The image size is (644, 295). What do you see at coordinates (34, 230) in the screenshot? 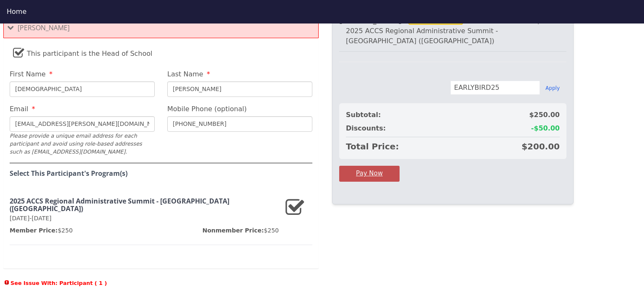
I see `span: Member Price:` at bounding box center [34, 230].